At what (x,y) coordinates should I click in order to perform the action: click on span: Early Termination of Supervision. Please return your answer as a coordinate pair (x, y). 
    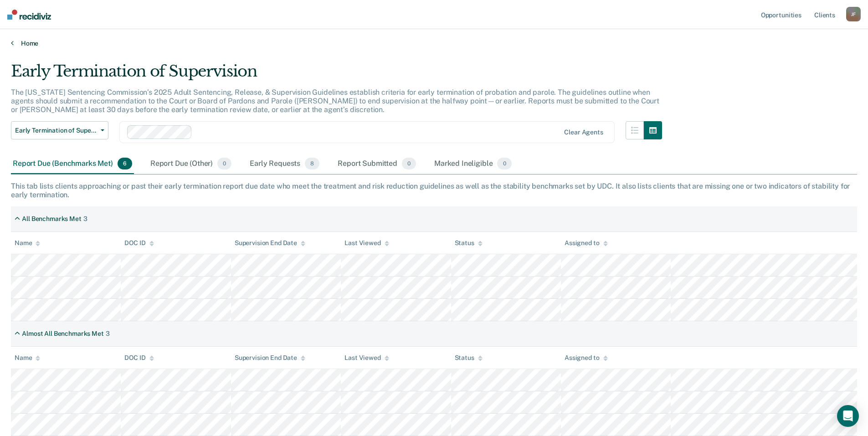
    Looking at the image, I should click on (56, 131).